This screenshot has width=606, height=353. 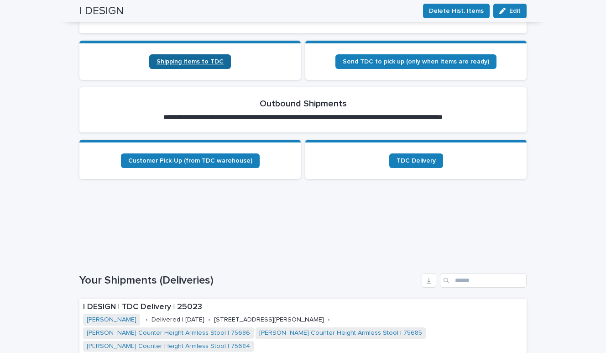 I want to click on input: Search, so click(x=484, y=280).